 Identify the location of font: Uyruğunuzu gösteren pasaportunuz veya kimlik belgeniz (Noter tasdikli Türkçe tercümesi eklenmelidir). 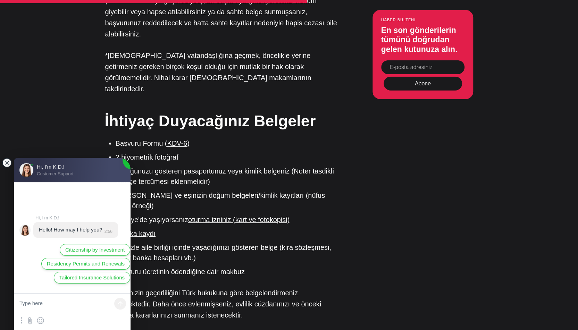
(224, 176).